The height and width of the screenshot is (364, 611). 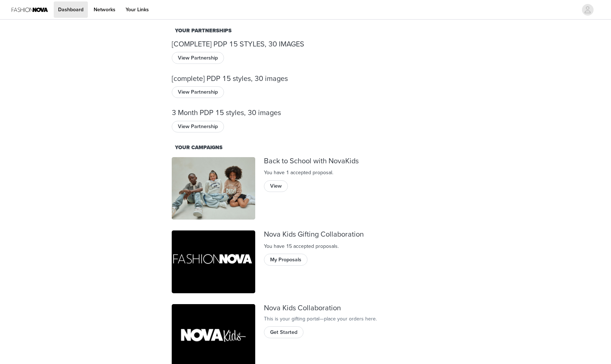 What do you see at coordinates (283, 333) in the screenshot?
I see `span: Get Started` at bounding box center [283, 333].